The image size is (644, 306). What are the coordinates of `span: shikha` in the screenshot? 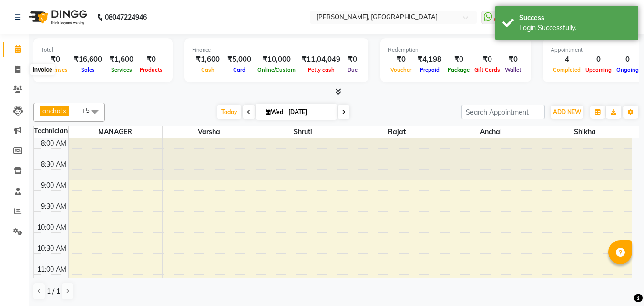 It's located at (585, 132).